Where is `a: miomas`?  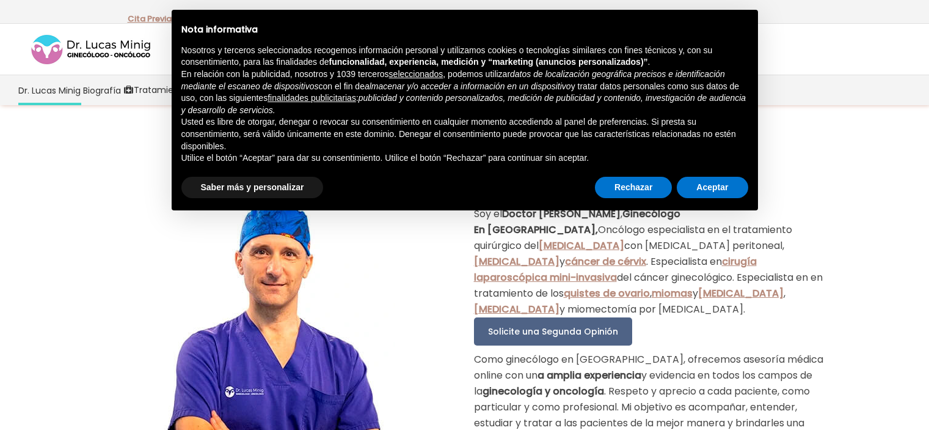
a: miomas is located at coordinates (672, 293).